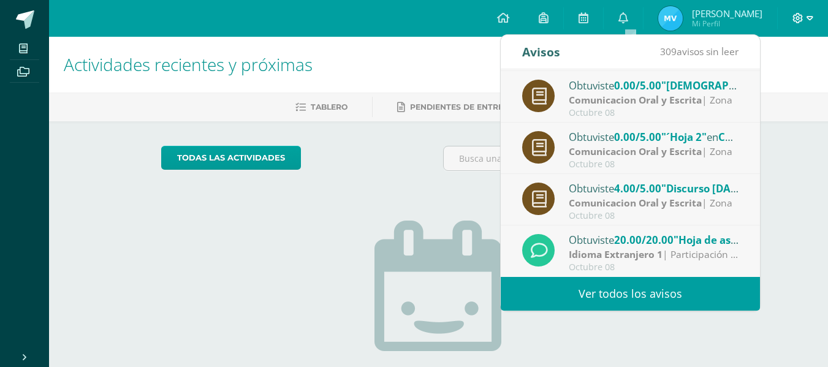 The width and height of the screenshot is (828, 367). What do you see at coordinates (637, 188) in the screenshot?
I see `span: 4.00/5.00` at bounding box center [637, 188].